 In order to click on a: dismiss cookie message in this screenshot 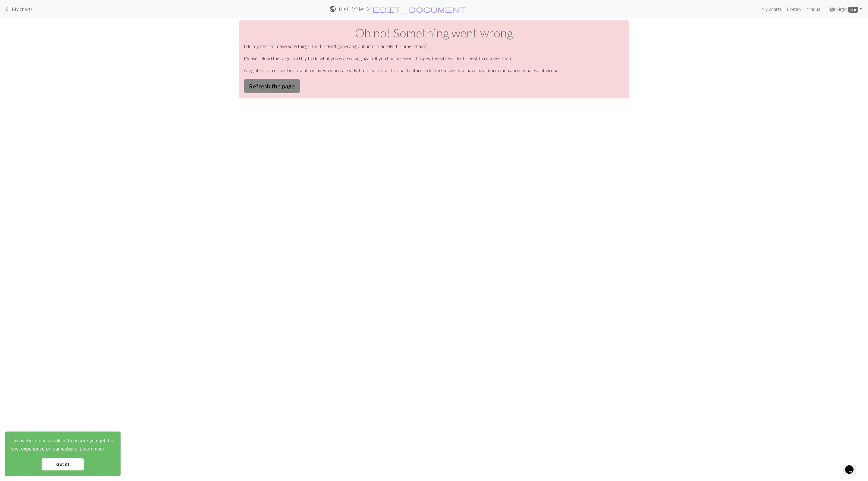, I will do `click(63, 464)`.